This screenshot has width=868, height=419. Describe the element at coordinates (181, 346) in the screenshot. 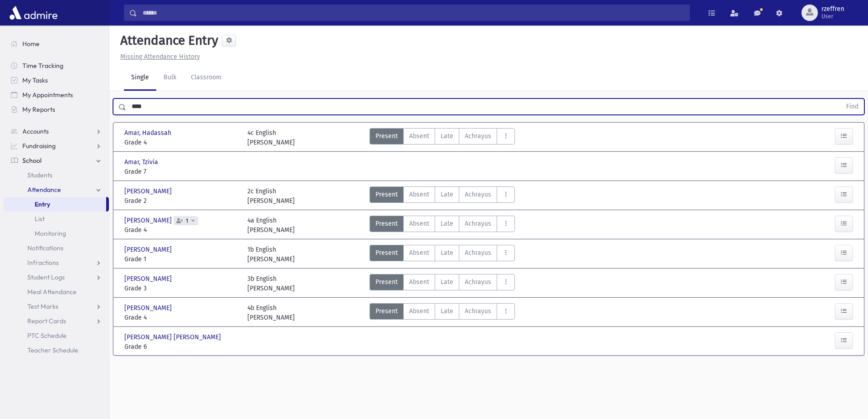

I see `span: Grade 6` at that location.